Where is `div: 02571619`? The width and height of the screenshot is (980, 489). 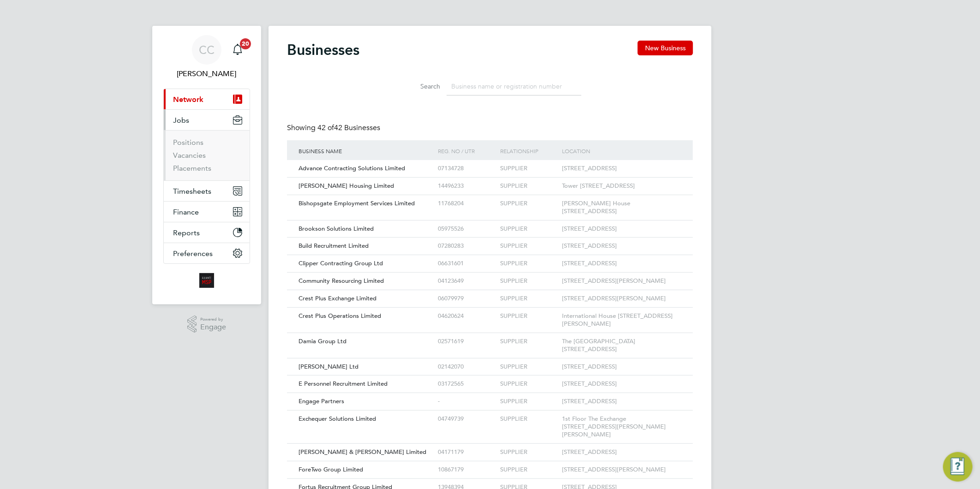
div: 02571619 is located at coordinates (467, 341).